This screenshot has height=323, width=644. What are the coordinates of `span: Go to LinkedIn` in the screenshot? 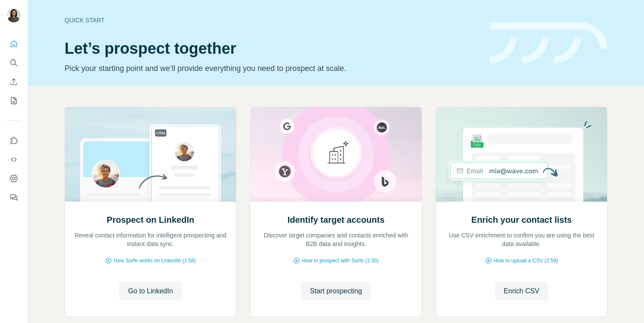 It's located at (150, 291).